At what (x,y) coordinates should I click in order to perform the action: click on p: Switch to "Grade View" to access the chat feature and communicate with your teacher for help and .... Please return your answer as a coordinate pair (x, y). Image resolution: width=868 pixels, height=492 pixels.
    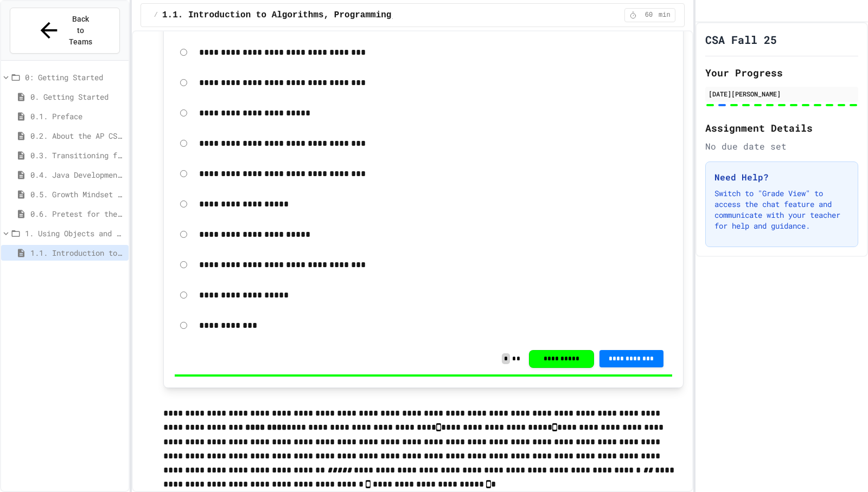
    Looking at the image, I should click on (782, 210).